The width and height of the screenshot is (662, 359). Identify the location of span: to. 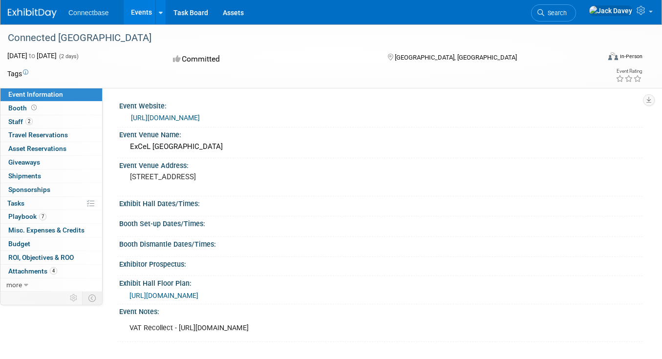
(32, 56).